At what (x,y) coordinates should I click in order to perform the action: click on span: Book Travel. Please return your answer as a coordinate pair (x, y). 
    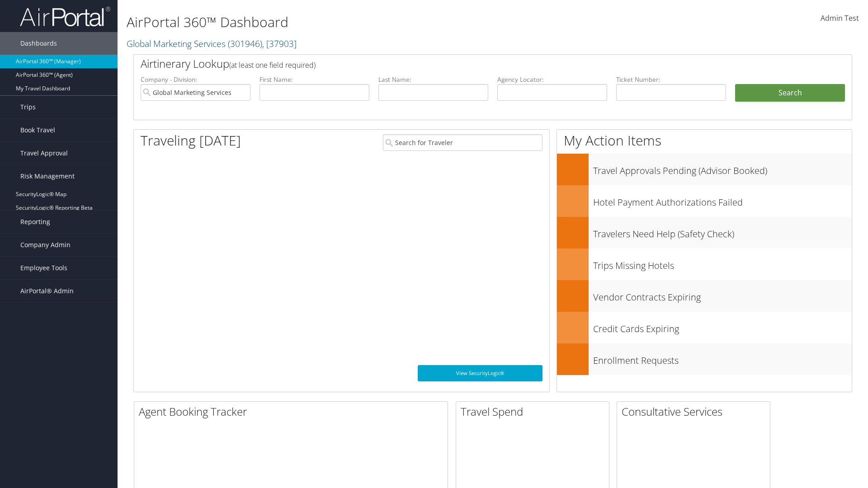
    Looking at the image, I should click on (37, 131).